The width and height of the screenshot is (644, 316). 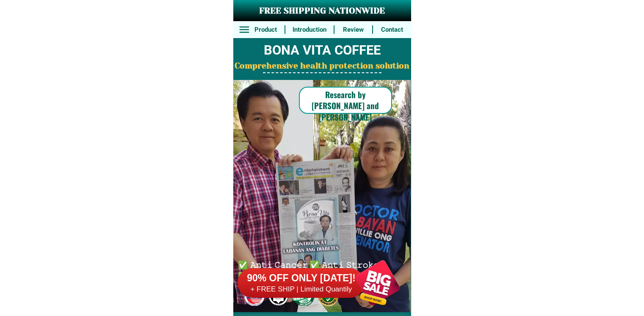 I want to click on h3: FREE SHIPPING NATIONWIDE, so click(x=322, y=11).